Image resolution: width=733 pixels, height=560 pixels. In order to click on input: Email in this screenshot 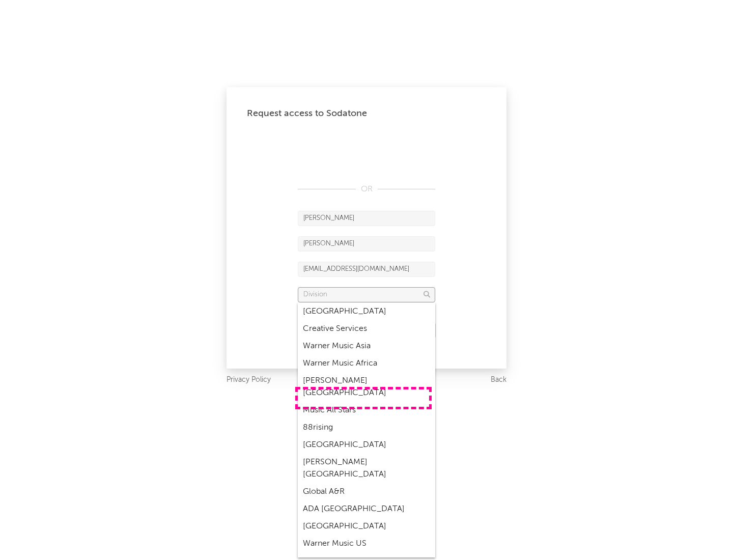, I will do `click(366, 269)`.